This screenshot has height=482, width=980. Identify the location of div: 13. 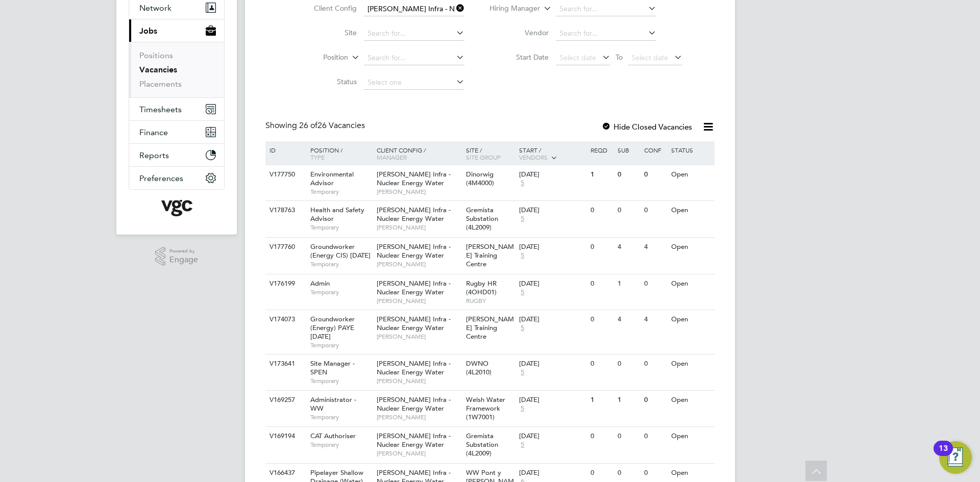
(943, 455).